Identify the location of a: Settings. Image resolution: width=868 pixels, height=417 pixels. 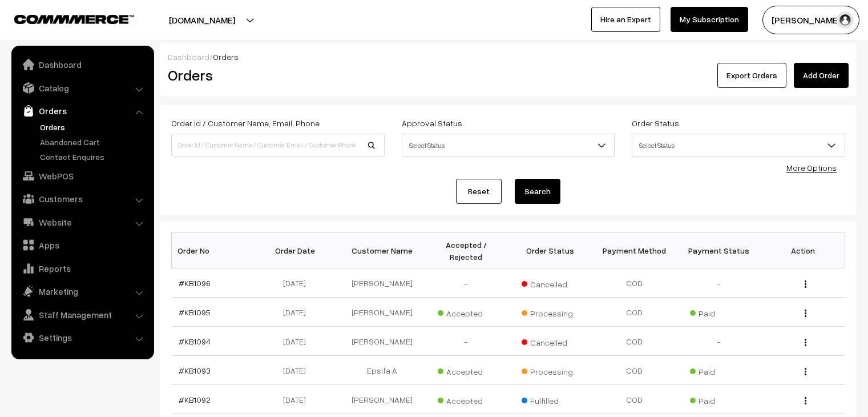
(82, 338).